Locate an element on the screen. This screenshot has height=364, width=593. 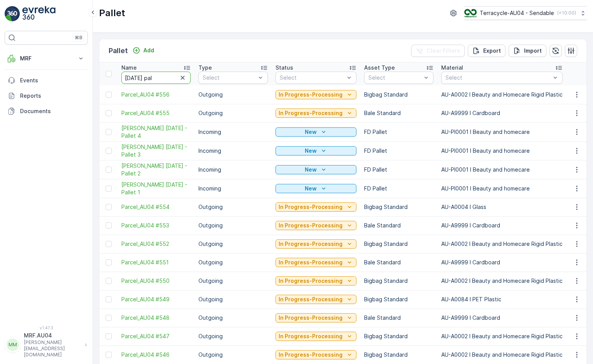
a: FD Mecca 13.8.25 - Pallet 2 is located at coordinates (156, 170).